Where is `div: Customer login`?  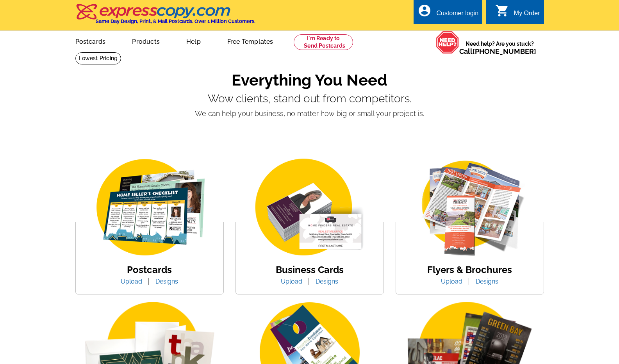 div: Customer login is located at coordinates (457, 15).